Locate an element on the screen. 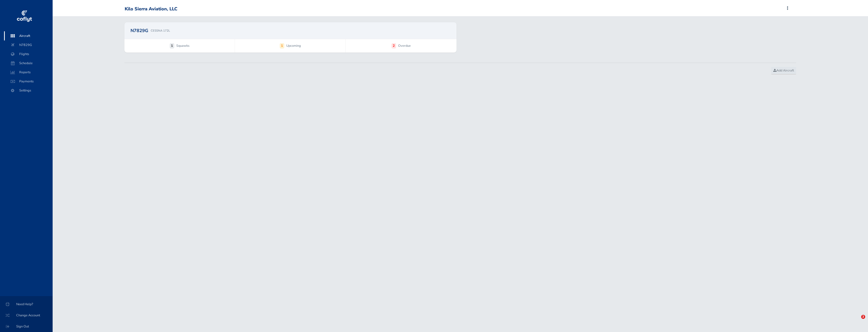 The image size is (868, 332). a: N7829G CESSNA 172L 1 Squawks 1 Upcoming 2 Overdue is located at coordinates (291, 37).